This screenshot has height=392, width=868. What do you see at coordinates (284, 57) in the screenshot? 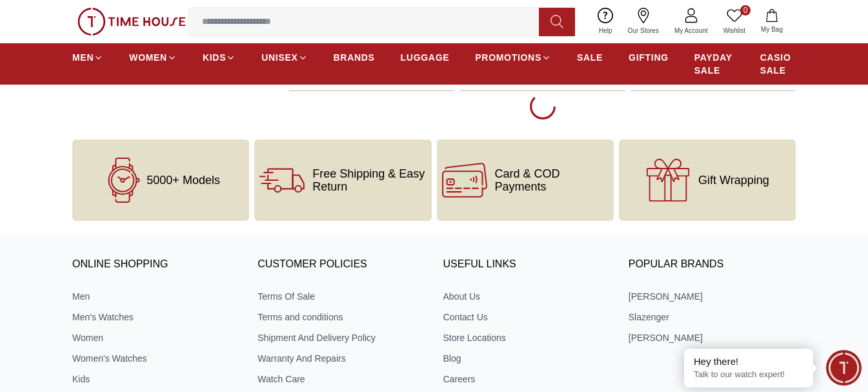
I see `a: UNISEX` at bounding box center [284, 57].